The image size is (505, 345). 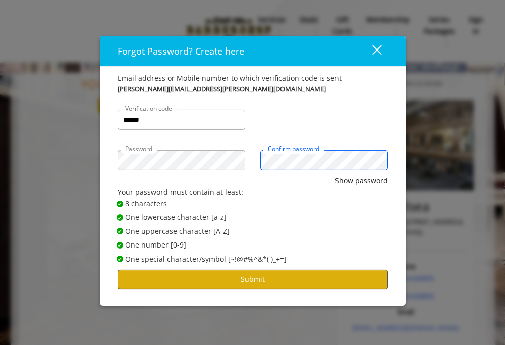 What do you see at coordinates (139, 148) in the screenshot?
I see `label: Password` at bounding box center [139, 148].